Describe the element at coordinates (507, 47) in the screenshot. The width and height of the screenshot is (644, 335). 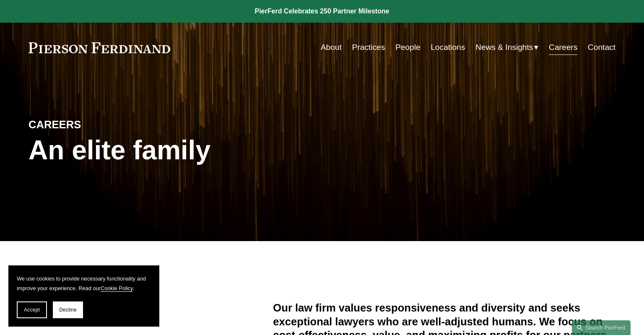
I see `a: folder dropdown` at that location.